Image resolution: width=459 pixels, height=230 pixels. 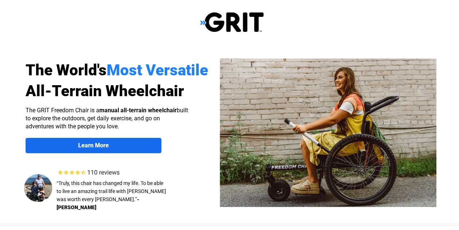 What do you see at coordinates (94, 145) in the screenshot?
I see `a: Learn More` at bounding box center [94, 145].